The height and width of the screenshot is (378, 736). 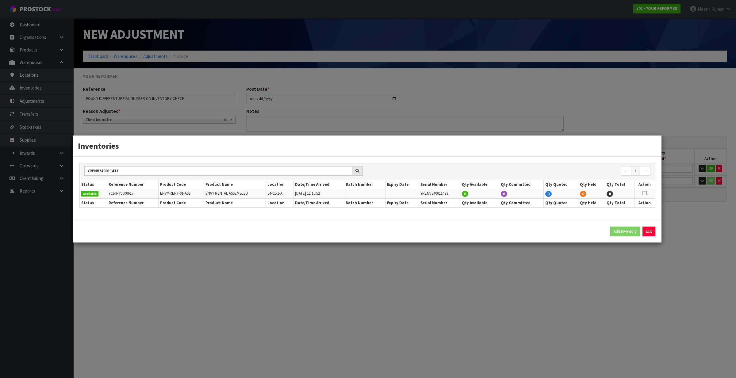 I want to click on td: ENVY-RENT-01-ASS, so click(x=181, y=194).